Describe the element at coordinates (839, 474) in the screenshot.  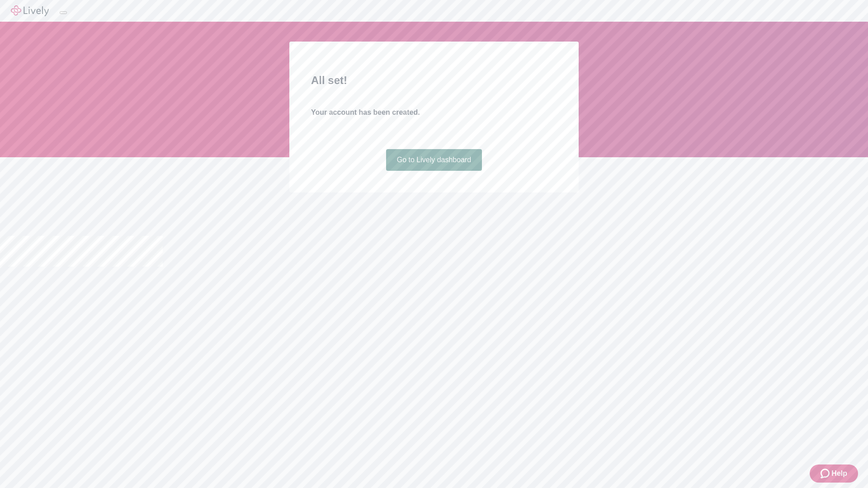
I see `span: Help` at that location.